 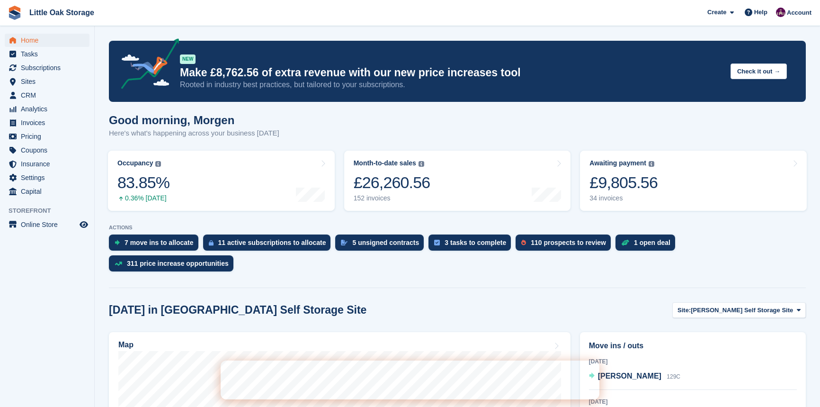 I want to click on div: 1 open deal, so click(x=652, y=242).